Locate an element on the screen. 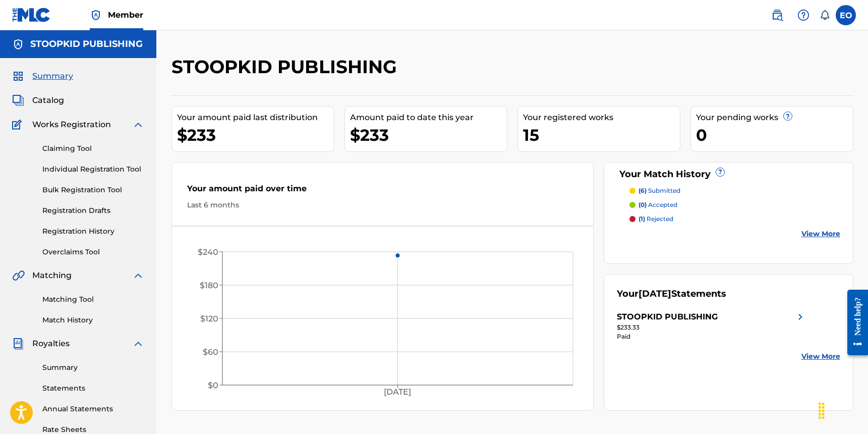 The height and width of the screenshot is (434, 868). div: Chat Widget is located at coordinates (842, 410).